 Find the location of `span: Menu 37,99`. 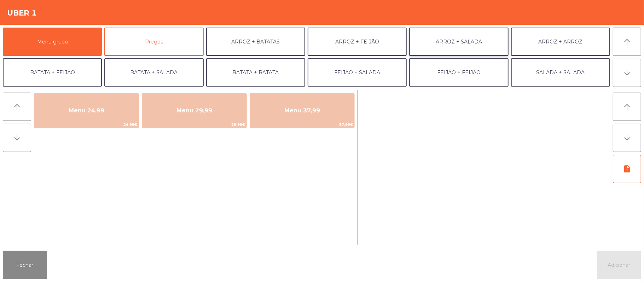

span: Menu 37,99 is located at coordinates (302, 111).